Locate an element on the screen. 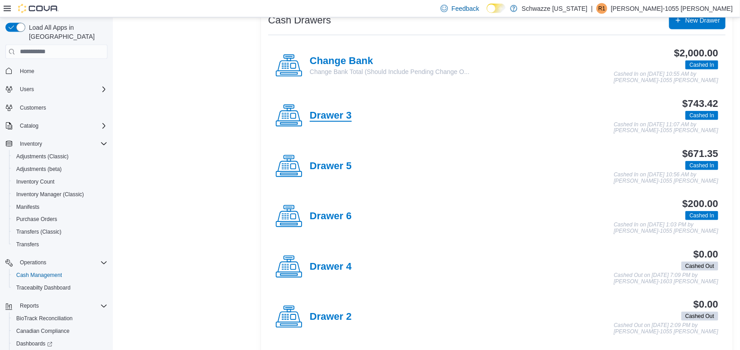  h4: Drawer 3 is located at coordinates (330, 116).